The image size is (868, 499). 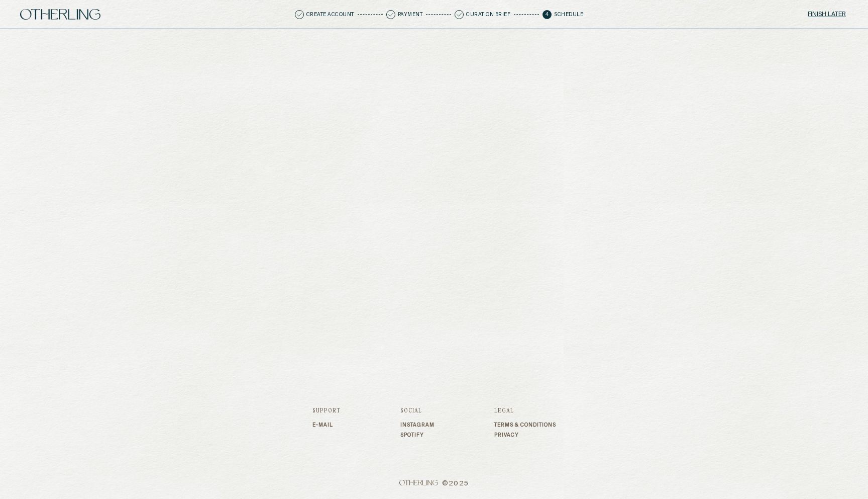 What do you see at coordinates (327, 425) in the screenshot?
I see `a: E-mail` at bounding box center [327, 425].